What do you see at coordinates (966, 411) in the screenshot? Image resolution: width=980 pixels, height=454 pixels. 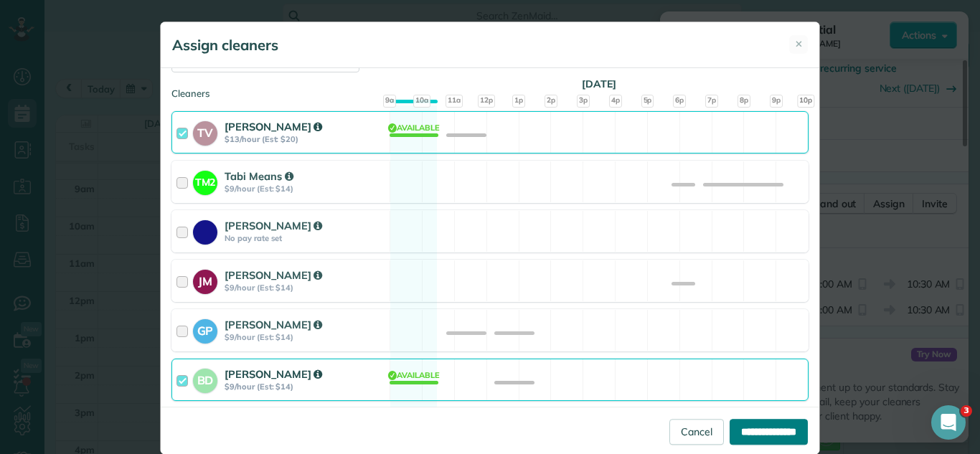 I see `span: 3` at bounding box center [966, 411].